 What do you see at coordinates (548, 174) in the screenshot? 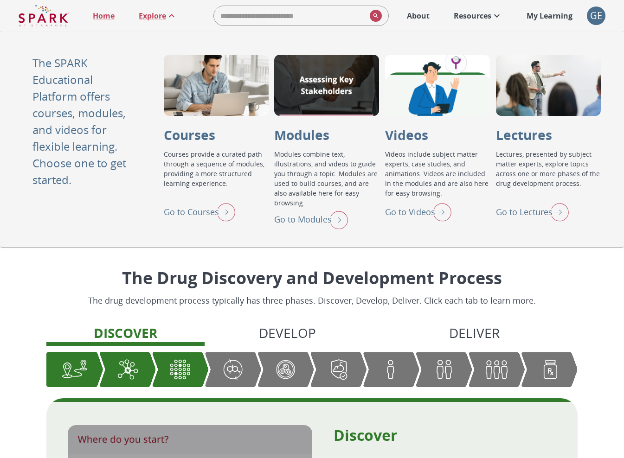
I see `p: Lectures, presented by subject matter experts, explore topics across one or more phases of the dr...` at bounding box center [548, 174].